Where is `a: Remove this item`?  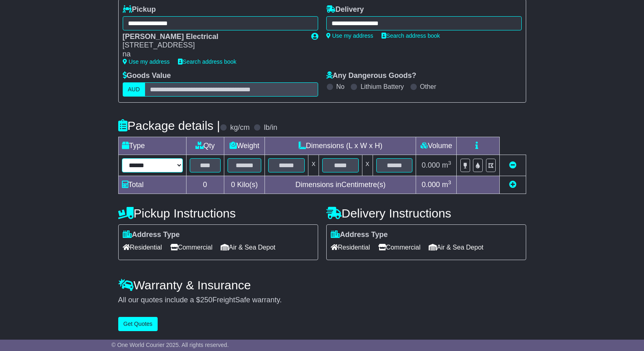 a: Remove this item is located at coordinates (513, 165).